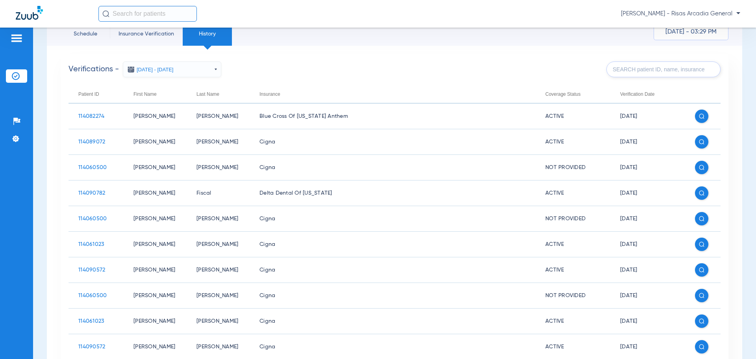  Describe the element at coordinates (664, 69) in the screenshot. I see `input: SEARCH patient ID, name, insurance` at that location.